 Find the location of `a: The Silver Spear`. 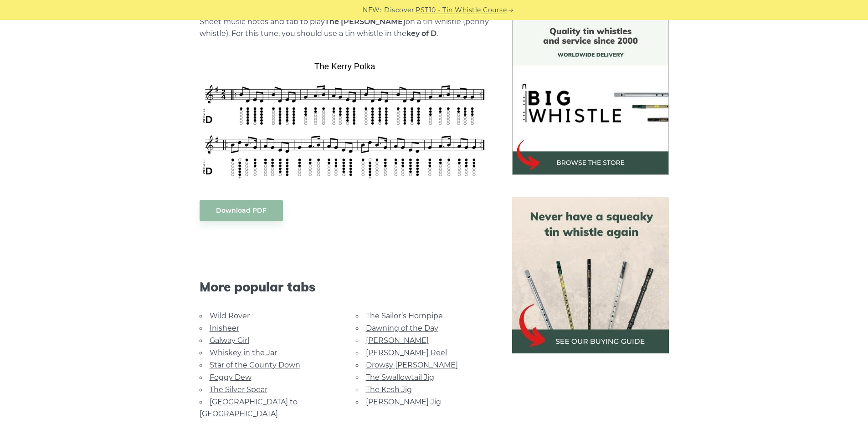

a: The Silver Spear is located at coordinates (239, 390).